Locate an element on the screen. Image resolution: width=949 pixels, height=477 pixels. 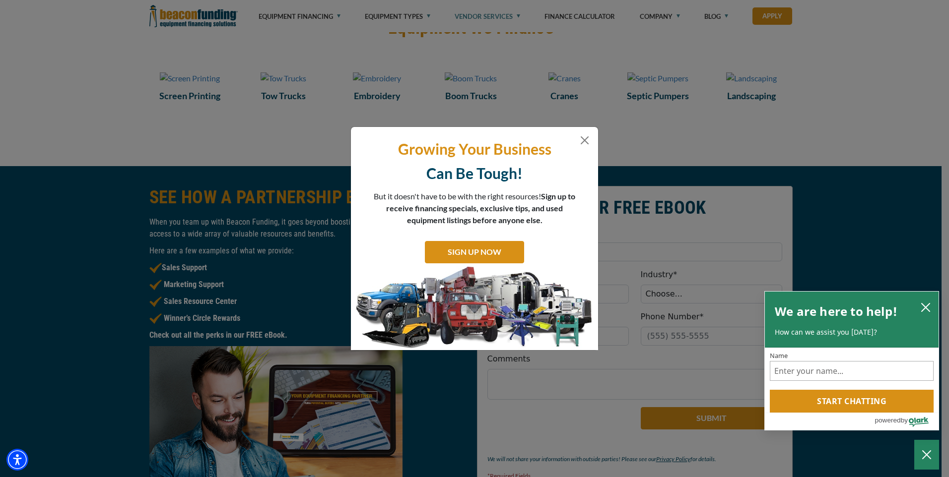
button: Start chatting is located at coordinates (851, 401).